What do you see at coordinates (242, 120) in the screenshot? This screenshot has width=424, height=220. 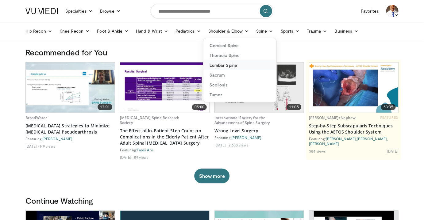 I see `a: International Society for the Advancement of Spine Surgery` at bounding box center [242, 120].